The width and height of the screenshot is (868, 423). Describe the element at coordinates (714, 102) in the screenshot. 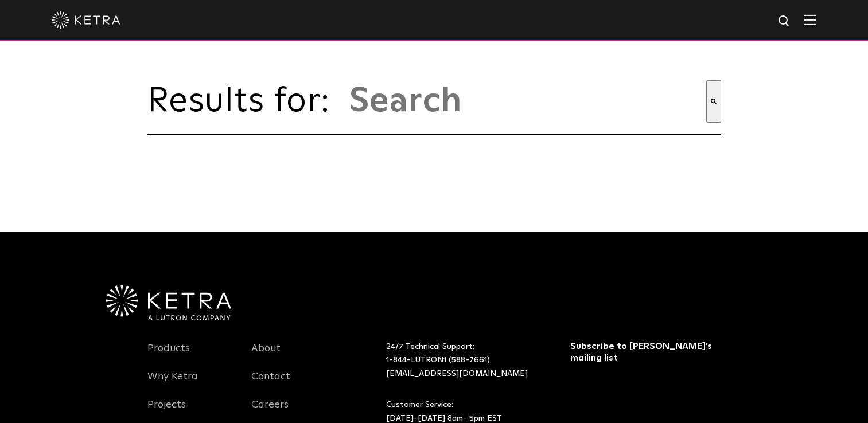

I see `button: Search` at that location.